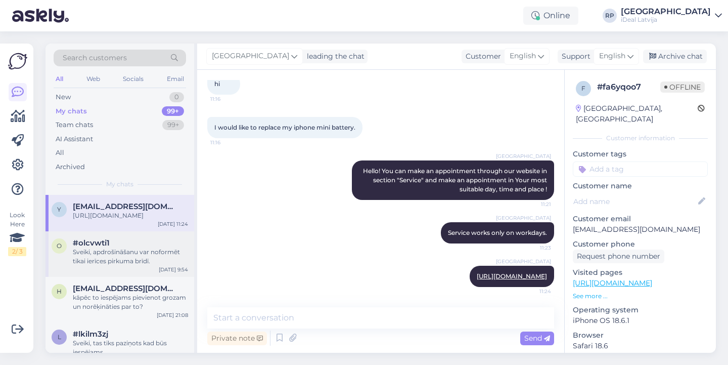 The height and width of the screenshot is (365, 728). What do you see at coordinates (675, 56) in the screenshot?
I see `div: Archive chat` at bounding box center [675, 56].